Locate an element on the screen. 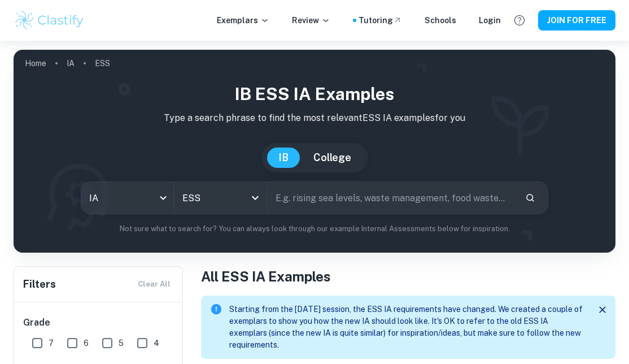 This screenshot has width=629, height=364. p: Not sure what to search for? You can always look through our example Internal Assessments below f... is located at coordinates (315, 229).